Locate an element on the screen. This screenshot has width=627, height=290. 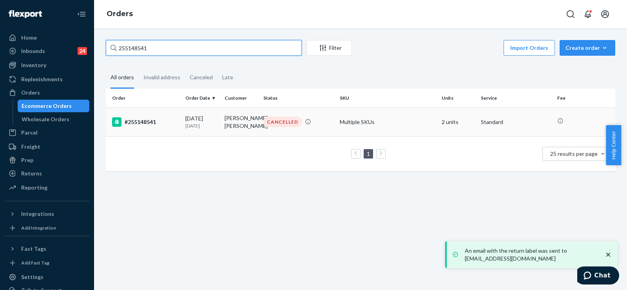
div: Orders is located at coordinates (31, 93).